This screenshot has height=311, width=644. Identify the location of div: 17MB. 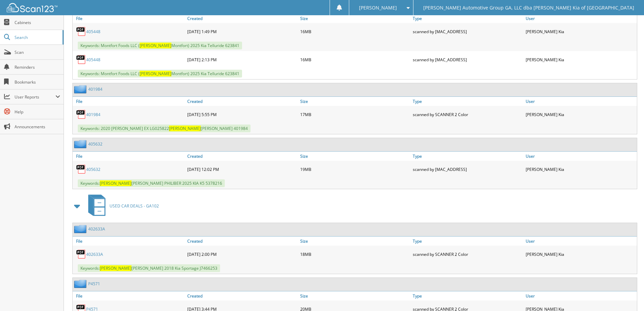
(355, 114).